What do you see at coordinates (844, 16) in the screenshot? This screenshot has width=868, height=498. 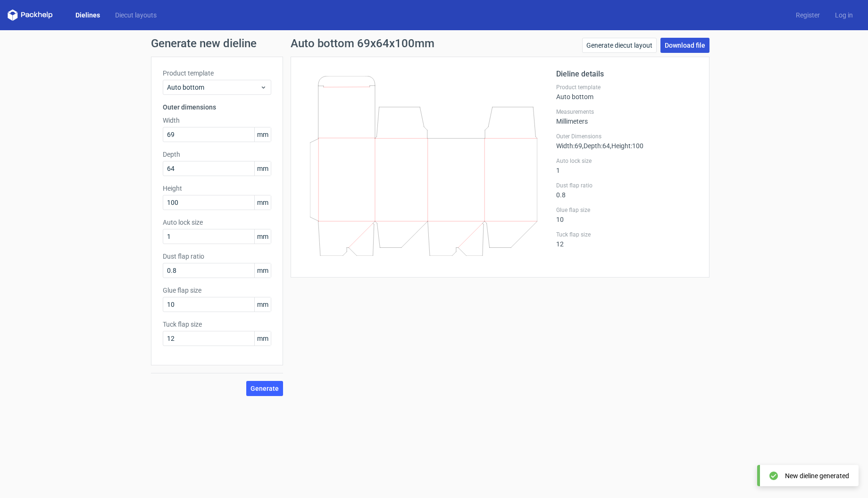 I see `a: Log in` at bounding box center [844, 16].